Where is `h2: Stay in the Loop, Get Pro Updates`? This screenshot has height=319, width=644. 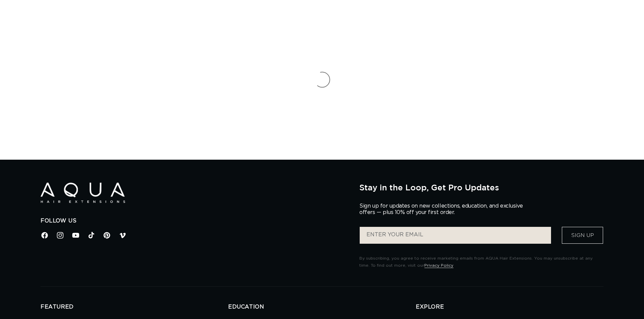 h2: Stay in the Loop, Get Pro Updates is located at coordinates (481, 187).